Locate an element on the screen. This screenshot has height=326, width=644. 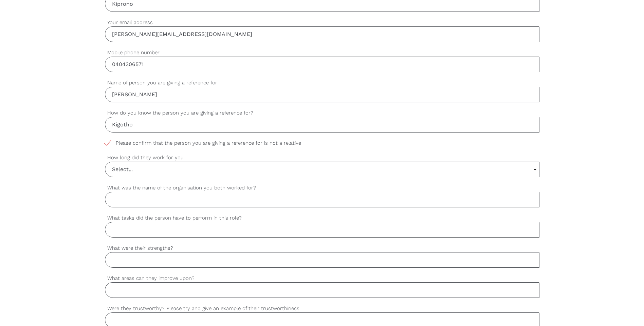
label: Mobile phone number is located at coordinates (322, 53).